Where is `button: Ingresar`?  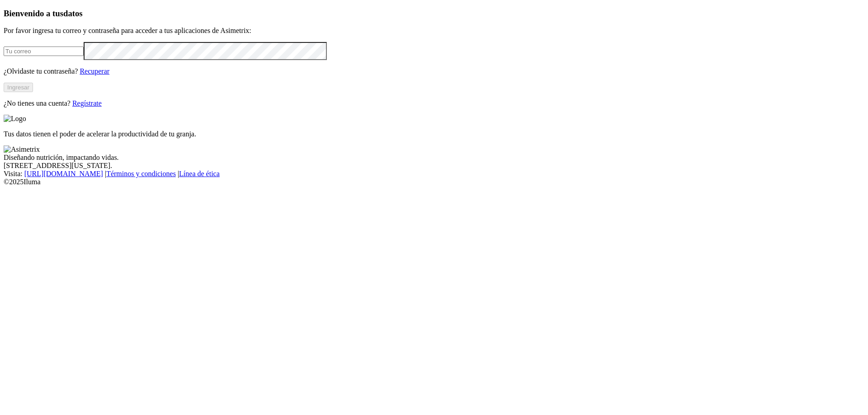
button: Ingresar is located at coordinates (18, 87).